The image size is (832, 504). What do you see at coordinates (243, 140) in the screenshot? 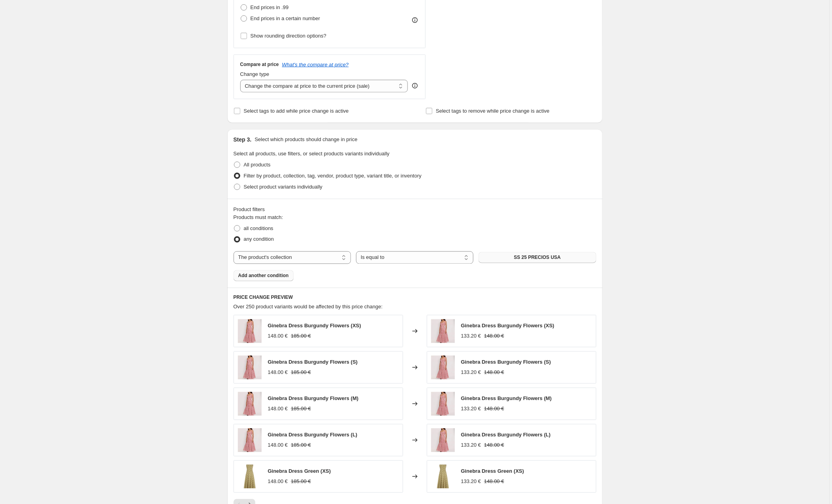
I see `h2: Step 3.` at bounding box center [243, 140].